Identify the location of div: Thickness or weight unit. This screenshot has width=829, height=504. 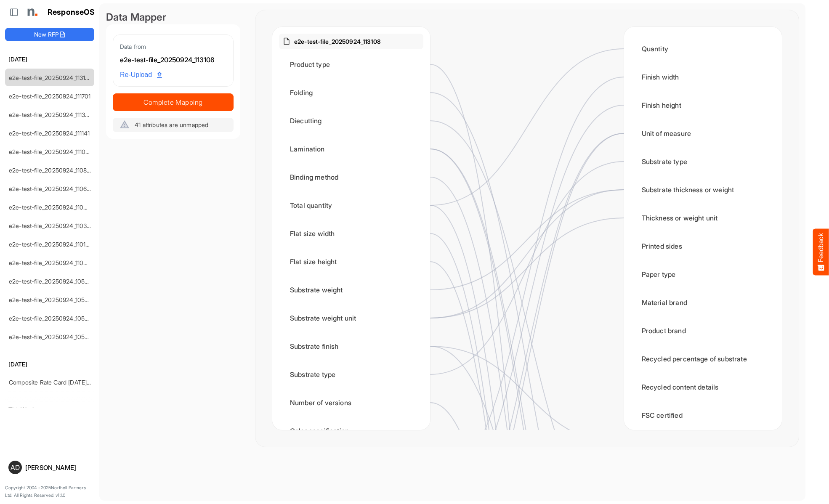
(702, 218).